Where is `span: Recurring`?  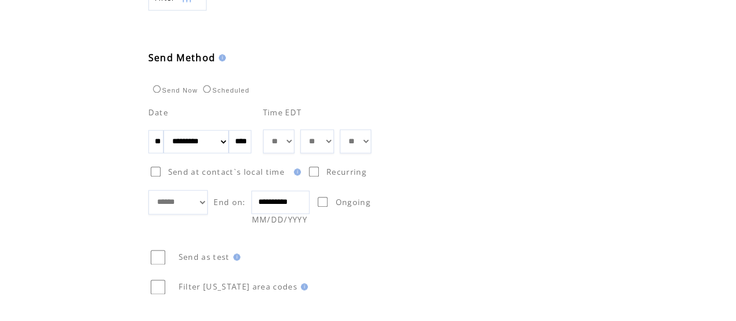
span: Recurring is located at coordinates (346, 172).